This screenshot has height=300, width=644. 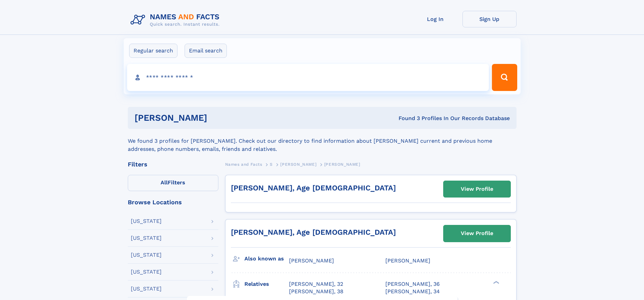 I want to click on img: Logo Names and Facts, so click(x=177, y=20).